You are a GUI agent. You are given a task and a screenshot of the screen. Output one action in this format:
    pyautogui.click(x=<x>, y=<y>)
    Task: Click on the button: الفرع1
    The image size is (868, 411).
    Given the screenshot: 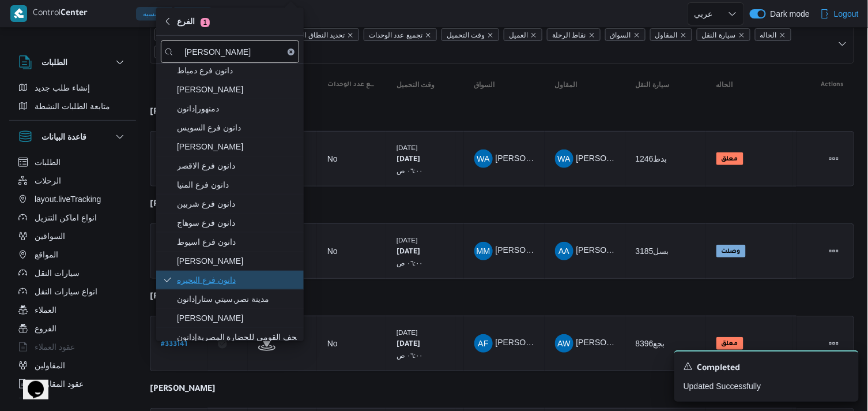 What is the action you would take?
    pyautogui.click(x=230, y=22)
    